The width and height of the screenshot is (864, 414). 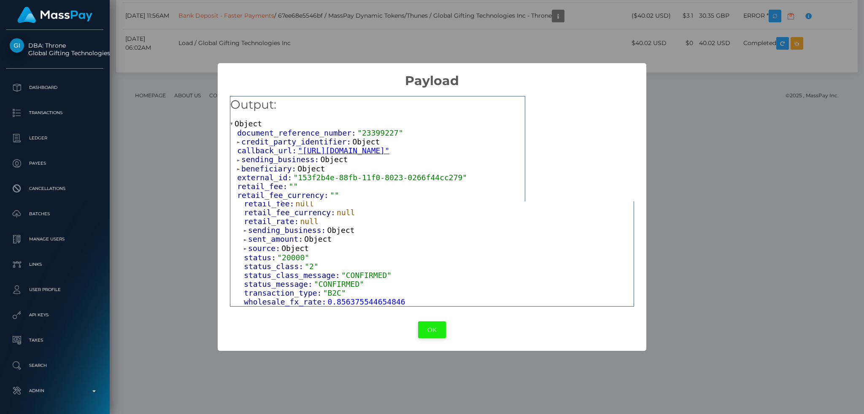 I want to click on span: status_class_message:, so click(x=292, y=275).